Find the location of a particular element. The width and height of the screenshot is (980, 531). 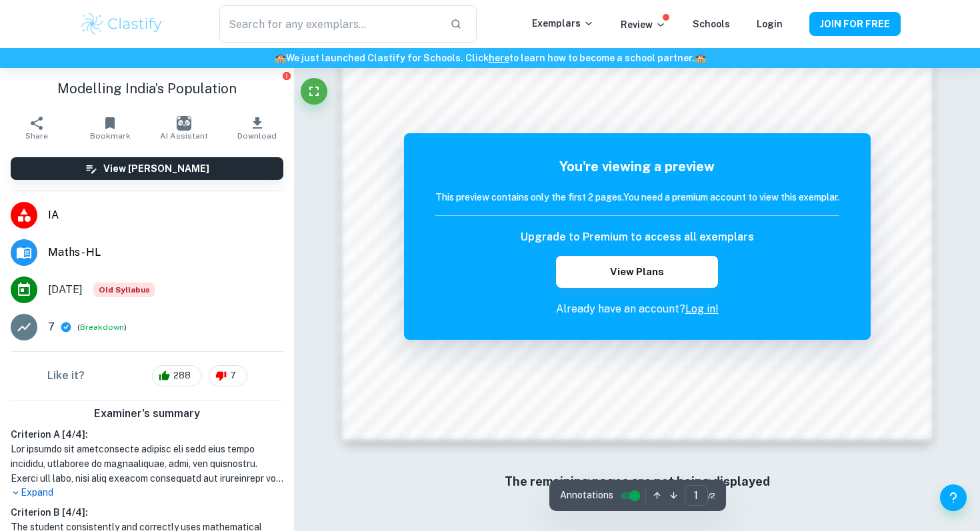

img: Clastify logo is located at coordinates (121, 24).